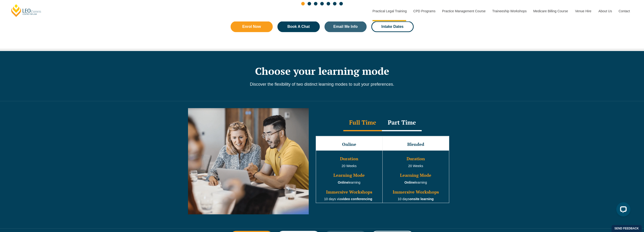  What do you see at coordinates (390, 11) in the screenshot?
I see `a: Practical Legal Training` at bounding box center [390, 11].